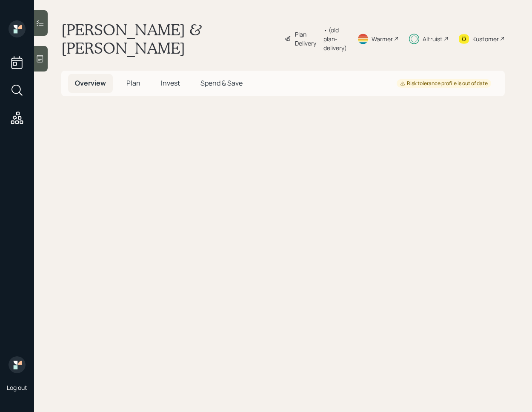 The height and width of the screenshot is (412, 532). I want to click on span: Spend & Save, so click(221, 83).